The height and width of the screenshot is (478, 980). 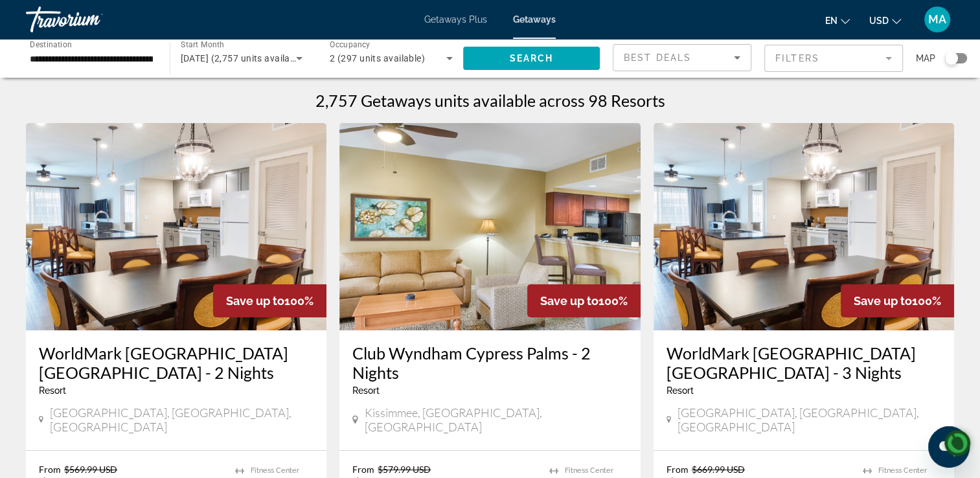 What do you see at coordinates (838, 20) in the screenshot?
I see `button: Change language` at bounding box center [838, 20].